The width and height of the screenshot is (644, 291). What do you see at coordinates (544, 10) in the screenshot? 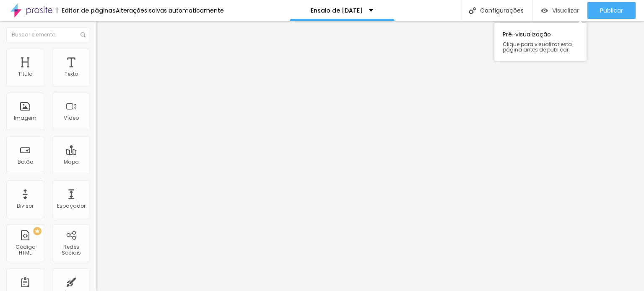
I see `img: view-1.svg` at bounding box center [544, 10].